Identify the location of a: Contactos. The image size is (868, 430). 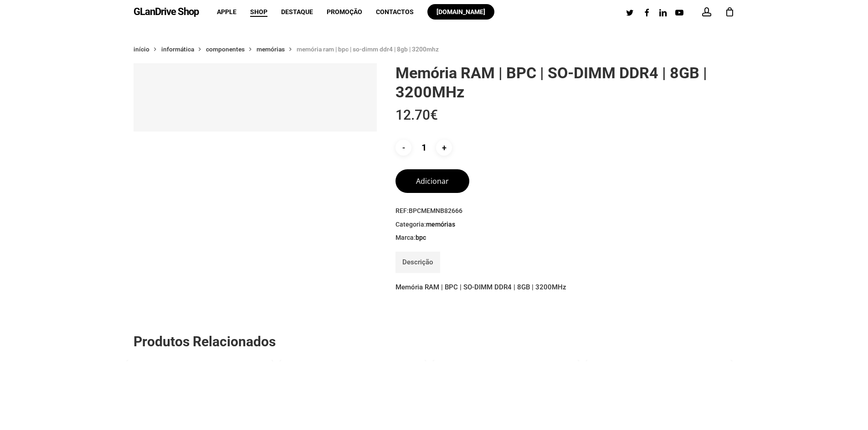
(394, 12).